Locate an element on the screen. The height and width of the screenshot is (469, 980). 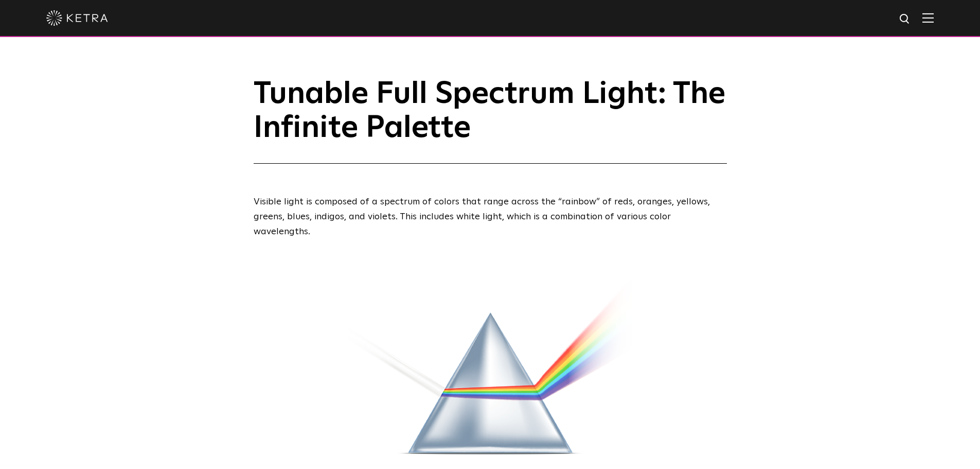
img: Hamburger%20Nav.svg is located at coordinates (929, 17).